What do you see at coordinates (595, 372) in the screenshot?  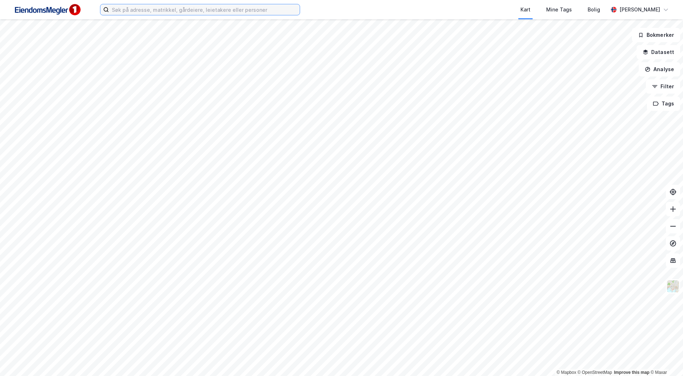 I see `a: OpenStreetMap` at bounding box center [595, 372].